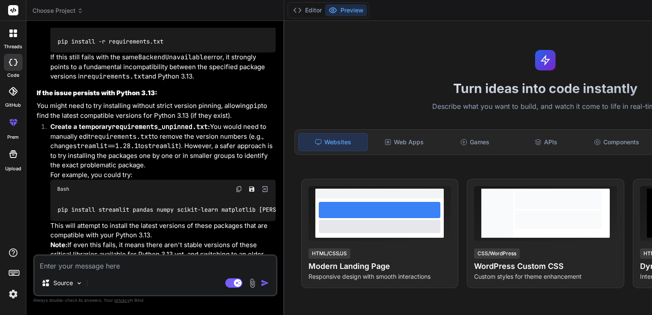 This screenshot has height=315, width=652. What do you see at coordinates (110, 41) in the screenshot?
I see `code: pip install -r requirements.txt` at bounding box center [110, 41].